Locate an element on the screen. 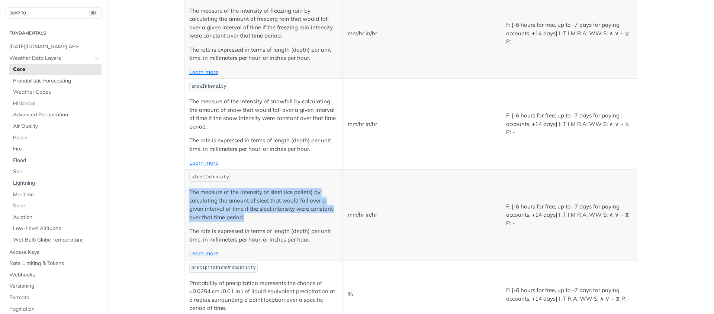 This screenshot has height=314, width=714. a: Webhooks is located at coordinates (54, 275).